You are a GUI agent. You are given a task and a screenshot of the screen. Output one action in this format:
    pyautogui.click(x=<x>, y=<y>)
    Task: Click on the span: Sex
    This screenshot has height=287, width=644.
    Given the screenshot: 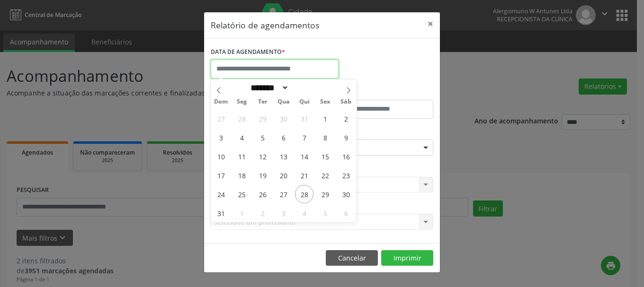 What is the action you would take?
    pyautogui.click(x=325, y=102)
    